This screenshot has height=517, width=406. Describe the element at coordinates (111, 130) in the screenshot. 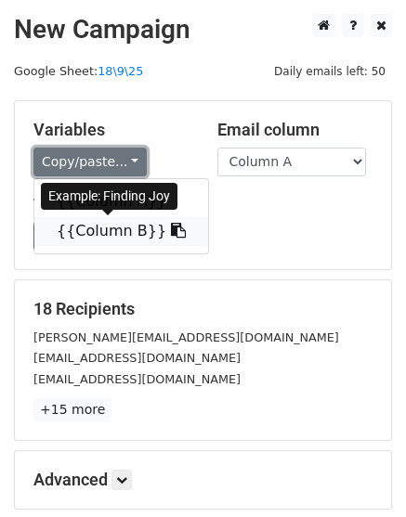

I see `h5: Variables` at that location.